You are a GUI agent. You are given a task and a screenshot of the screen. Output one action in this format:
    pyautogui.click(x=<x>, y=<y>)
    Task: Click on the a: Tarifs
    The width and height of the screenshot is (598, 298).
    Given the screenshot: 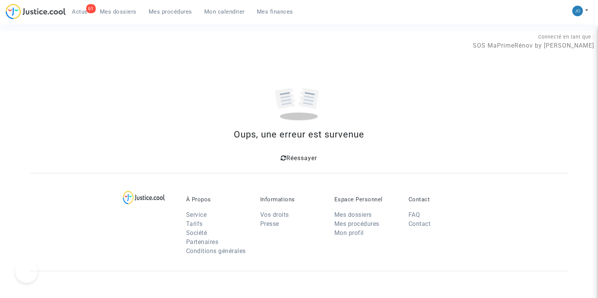 What is the action you would take?
    pyautogui.click(x=194, y=224)
    